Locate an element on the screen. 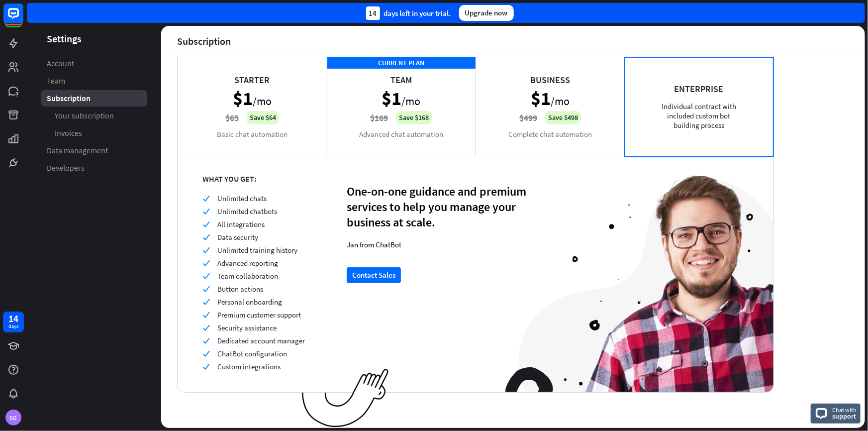 The image size is (868, 431). span: Developers is located at coordinates (66, 168).